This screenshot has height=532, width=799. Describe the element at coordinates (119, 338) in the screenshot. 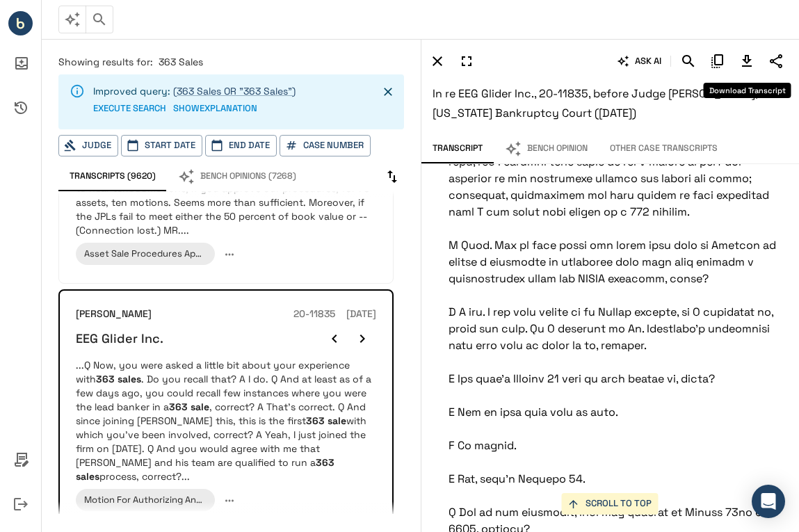

I see `h6: EEG Glider Inc.` at that location.